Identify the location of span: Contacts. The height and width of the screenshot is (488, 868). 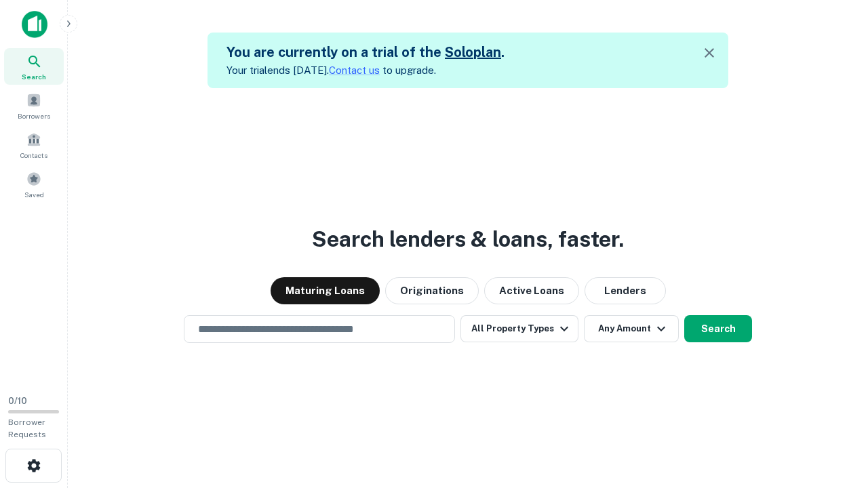
(34, 155).